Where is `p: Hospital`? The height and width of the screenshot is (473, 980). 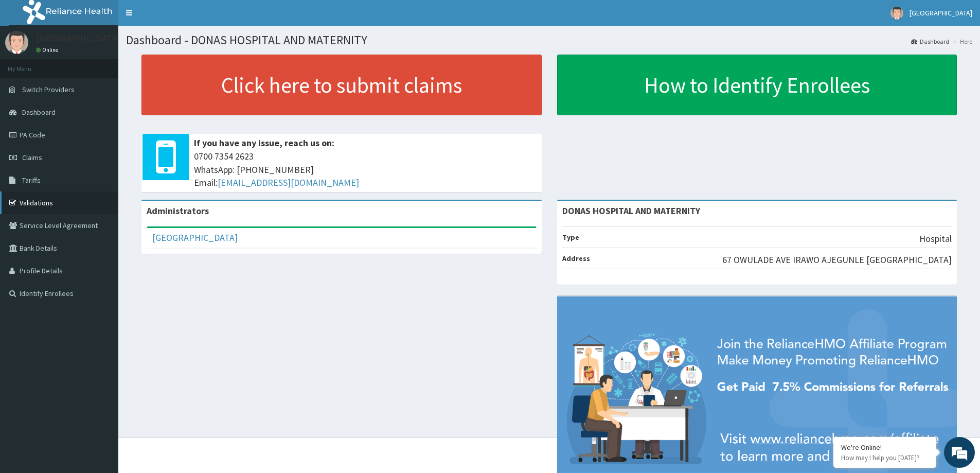
p: Hospital is located at coordinates (936, 239).